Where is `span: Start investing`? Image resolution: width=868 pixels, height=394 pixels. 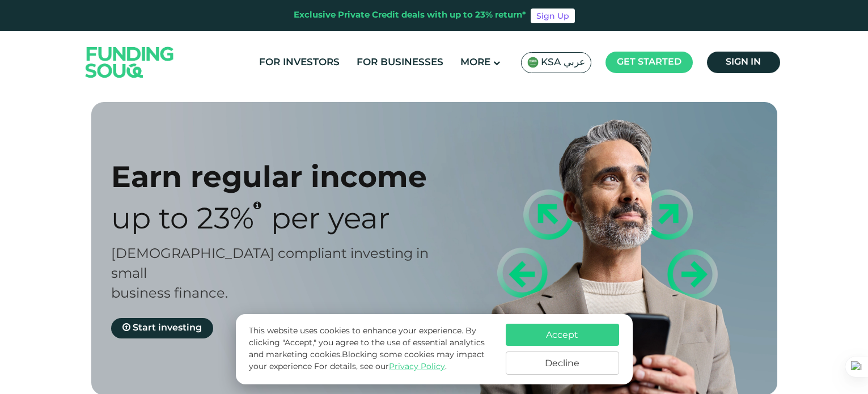
span: Start investing is located at coordinates (167, 327).